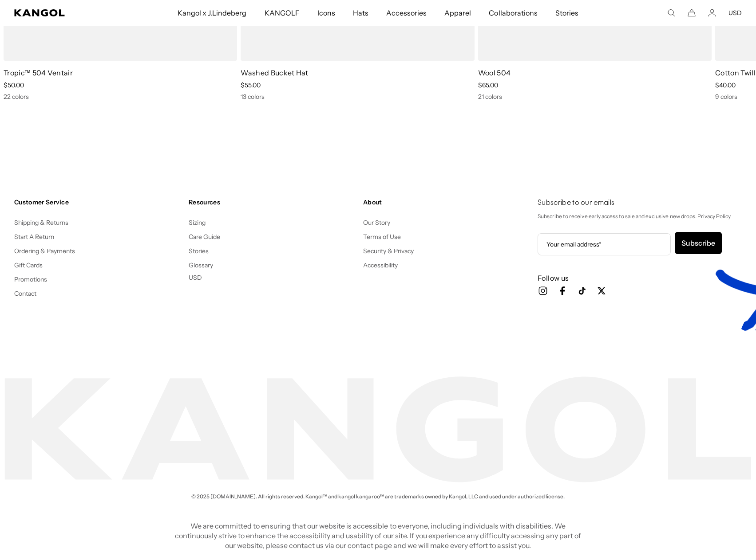  What do you see at coordinates (66, 13) in the screenshot?
I see `a: Kangol` at bounding box center [66, 13].